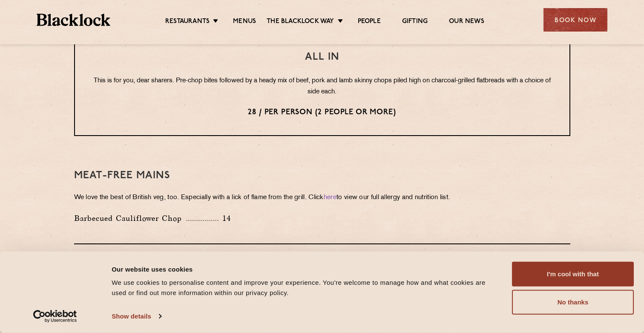  I want to click on p: 14, so click(224, 218).